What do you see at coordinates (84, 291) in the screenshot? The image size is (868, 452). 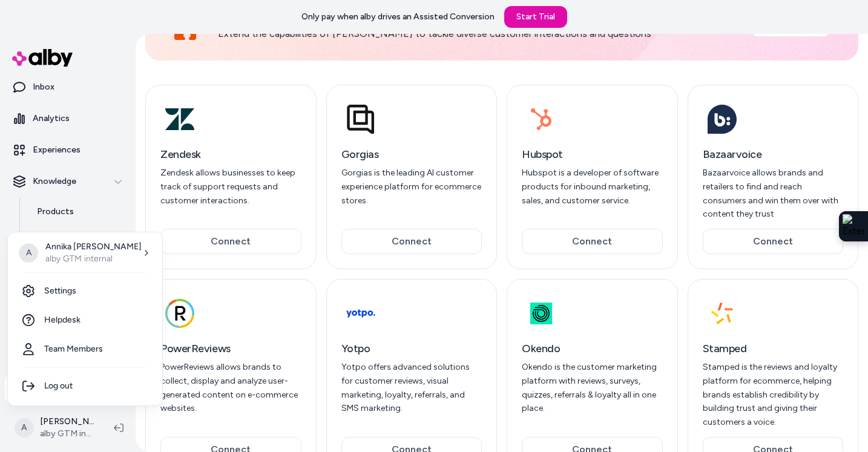 I see `a: Settings` at bounding box center [84, 291].